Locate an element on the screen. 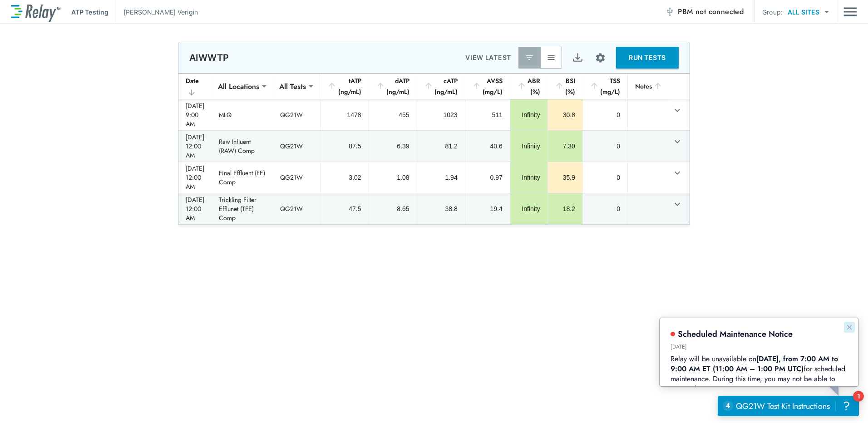  div: 511 is located at coordinates (488, 115).